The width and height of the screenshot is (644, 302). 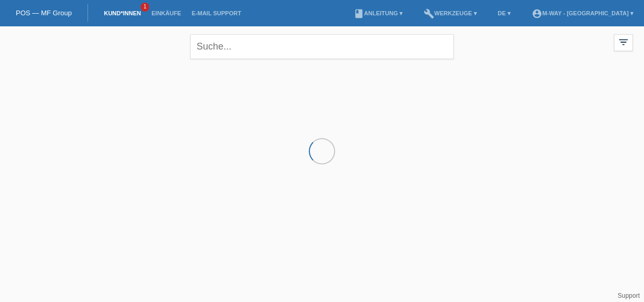 What do you see at coordinates (217, 13) in the screenshot?
I see `a: E-Mail Support` at bounding box center [217, 13].